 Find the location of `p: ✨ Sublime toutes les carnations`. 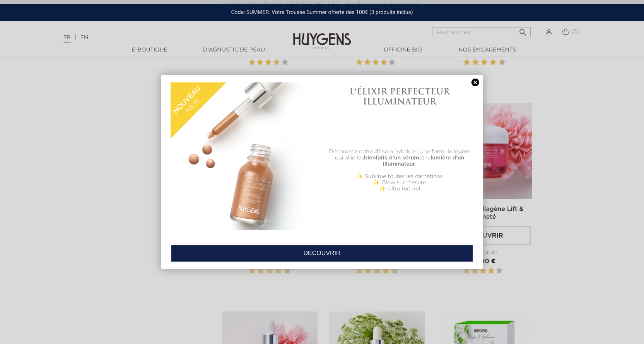

p: ✨ Sublime toutes les carnations is located at coordinates (400, 177).